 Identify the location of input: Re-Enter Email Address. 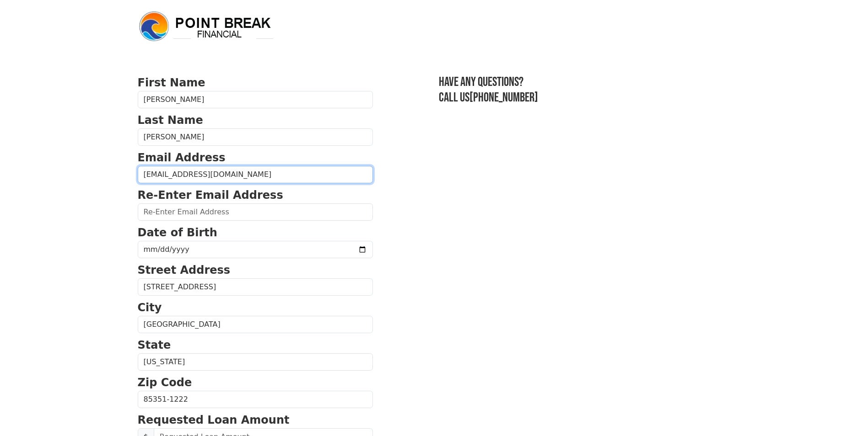
(255, 212).